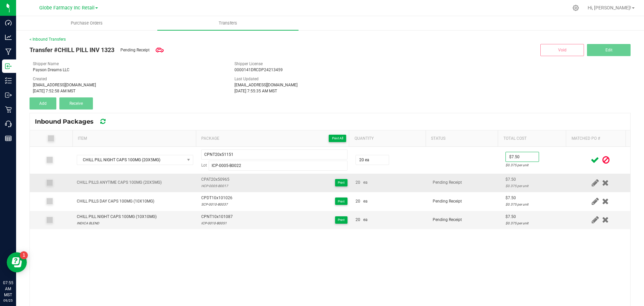 The height and width of the screenshot is (306, 644). Describe the element at coordinates (115, 201) in the screenshot. I see `div: CHILL PILLS DAY CAPS 100MG (10X10MG)` at that location.